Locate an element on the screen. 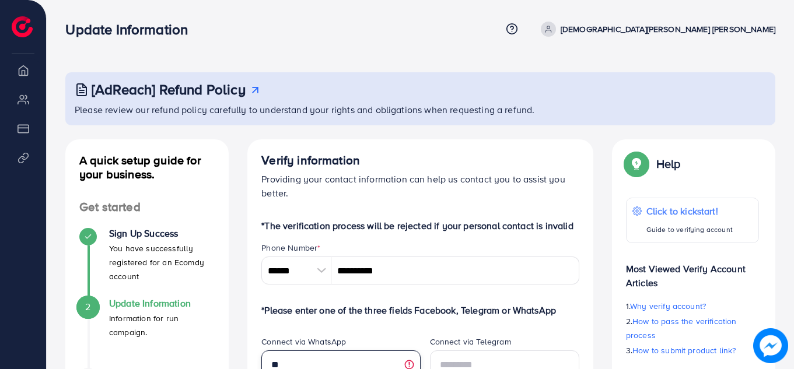 Image resolution: width=794 pixels, height=369 pixels. h3: Update Information is located at coordinates (131, 29).